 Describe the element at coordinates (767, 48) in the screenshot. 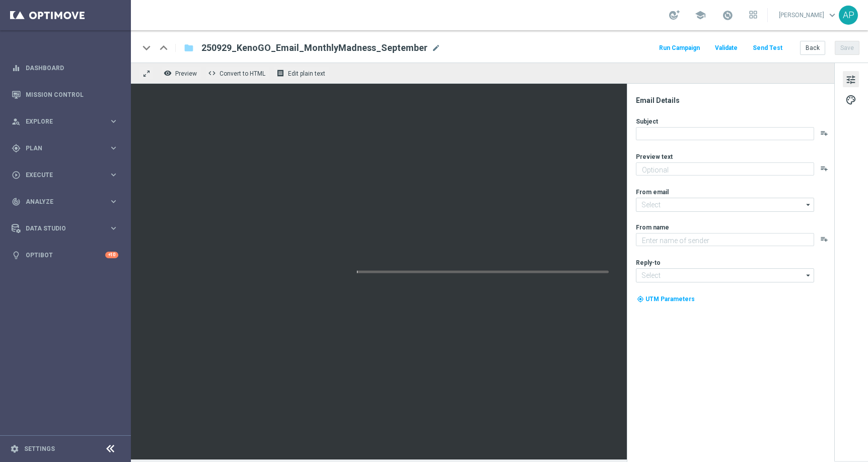

I see `button: Send Test` at that location.